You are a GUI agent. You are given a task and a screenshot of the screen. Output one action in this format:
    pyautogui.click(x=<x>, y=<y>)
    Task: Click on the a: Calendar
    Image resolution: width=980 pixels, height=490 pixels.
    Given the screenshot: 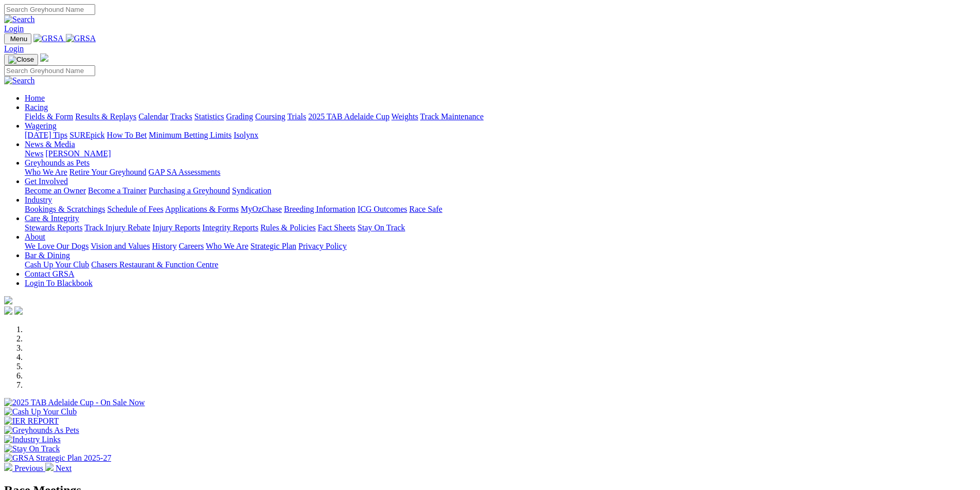 What is the action you would take?
    pyautogui.click(x=154, y=116)
    